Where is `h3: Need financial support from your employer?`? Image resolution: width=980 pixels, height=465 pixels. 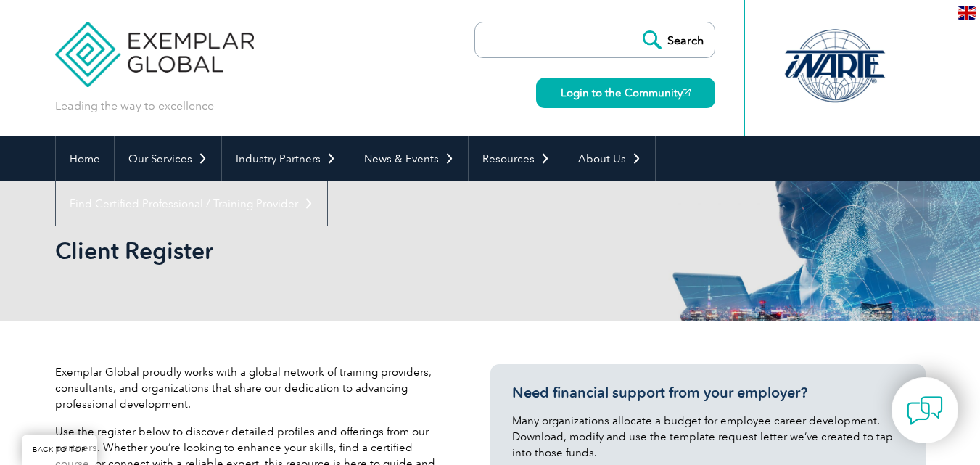 h3: Need financial support from your employer? is located at coordinates (708, 392).